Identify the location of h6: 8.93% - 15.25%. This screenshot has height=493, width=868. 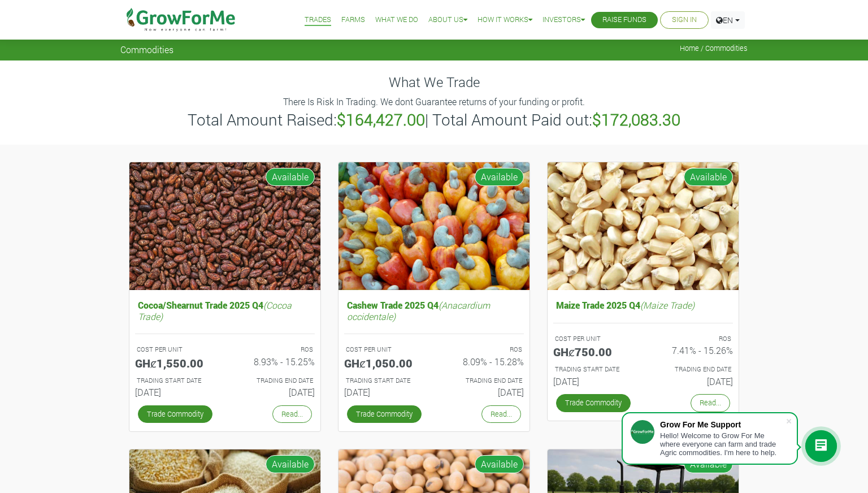
(274, 361).